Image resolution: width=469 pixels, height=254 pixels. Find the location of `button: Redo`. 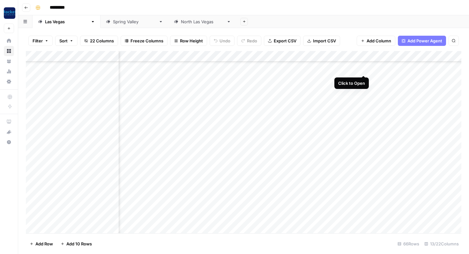

button: Redo is located at coordinates (249, 41).